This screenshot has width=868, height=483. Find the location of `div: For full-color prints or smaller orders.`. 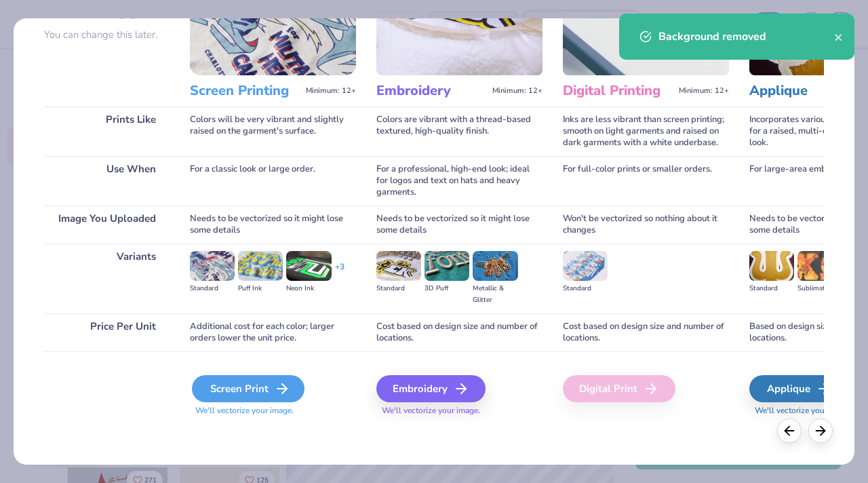

div: For full-color prints or smaller orders. is located at coordinates (645, 181).